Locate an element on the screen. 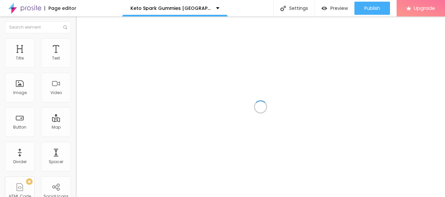 The image size is (445, 197). div: Video is located at coordinates (56, 93).